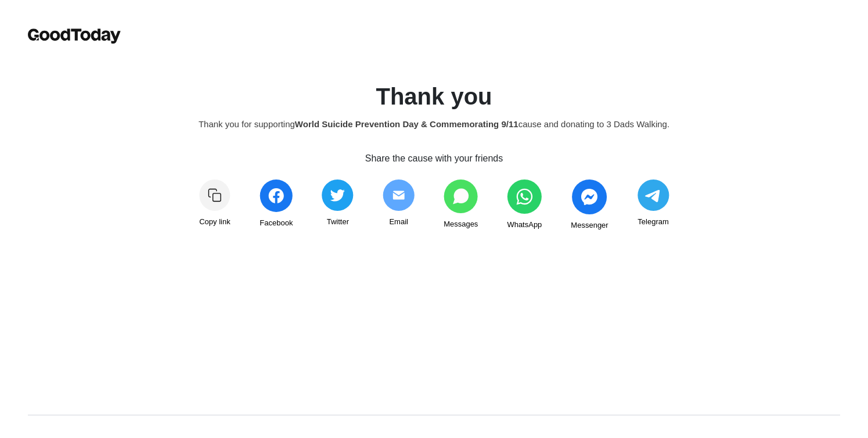 The width and height of the screenshot is (868, 438). What do you see at coordinates (75, 36) in the screenshot?
I see `img: GoodToday` at bounding box center [75, 36].